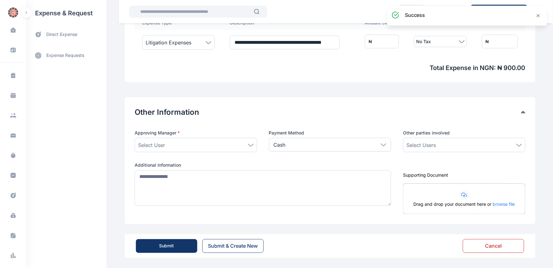 The image size is (553, 268). Describe the element at coordinates (330, 133) in the screenshot. I see `label: Payment Method` at that location.